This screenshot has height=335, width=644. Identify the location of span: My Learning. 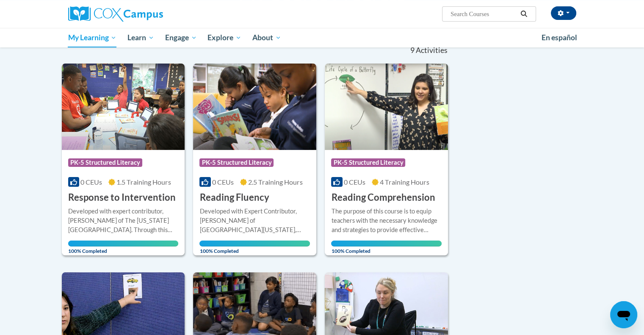
(92, 38).